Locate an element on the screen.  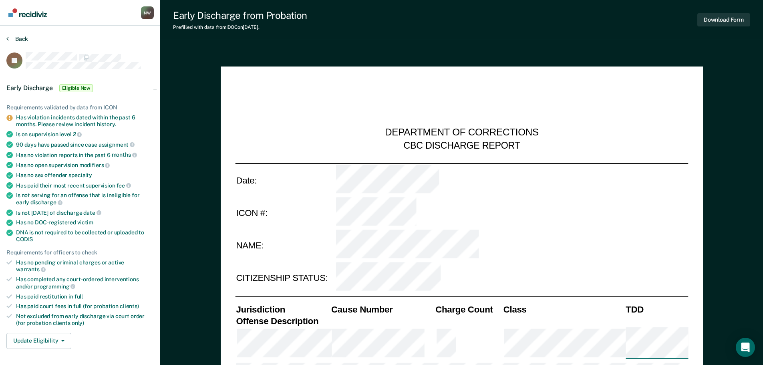
div: DEPARTMENT OF CORRECTIONS is located at coordinates (462, 133).